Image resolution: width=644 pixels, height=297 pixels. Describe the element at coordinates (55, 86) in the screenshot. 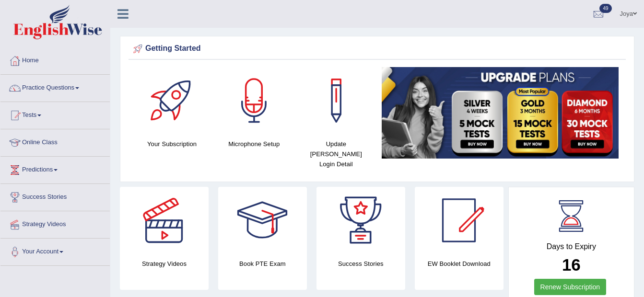

I see `a: Practice Questions` at that location.